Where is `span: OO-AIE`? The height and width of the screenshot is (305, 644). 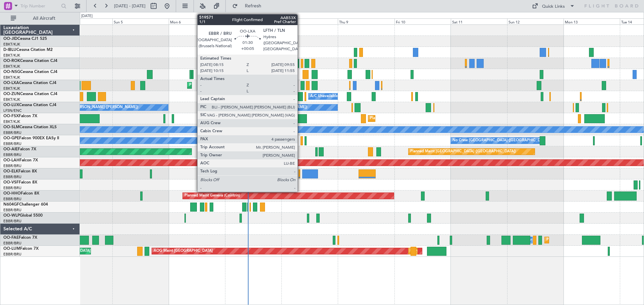 span: OO-AIE is located at coordinates (10, 150).